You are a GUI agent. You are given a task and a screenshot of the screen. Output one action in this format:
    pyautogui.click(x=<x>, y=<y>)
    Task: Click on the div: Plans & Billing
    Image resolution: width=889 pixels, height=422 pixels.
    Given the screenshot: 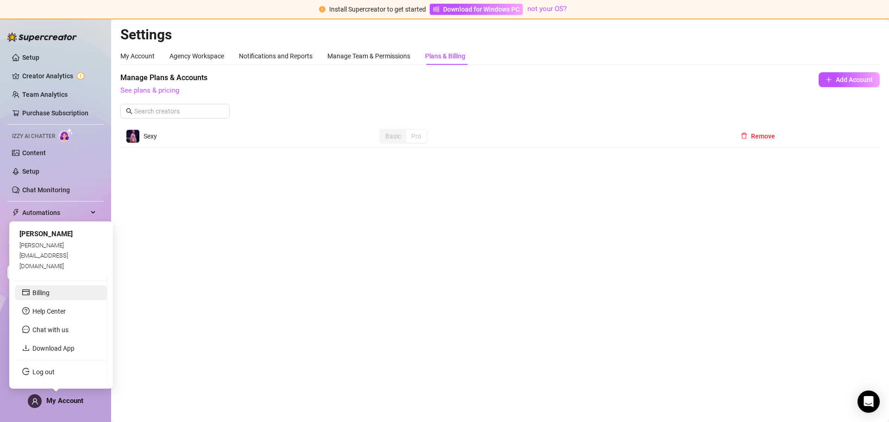 What is the action you would take?
    pyautogui.click(x=445, y=56)
    